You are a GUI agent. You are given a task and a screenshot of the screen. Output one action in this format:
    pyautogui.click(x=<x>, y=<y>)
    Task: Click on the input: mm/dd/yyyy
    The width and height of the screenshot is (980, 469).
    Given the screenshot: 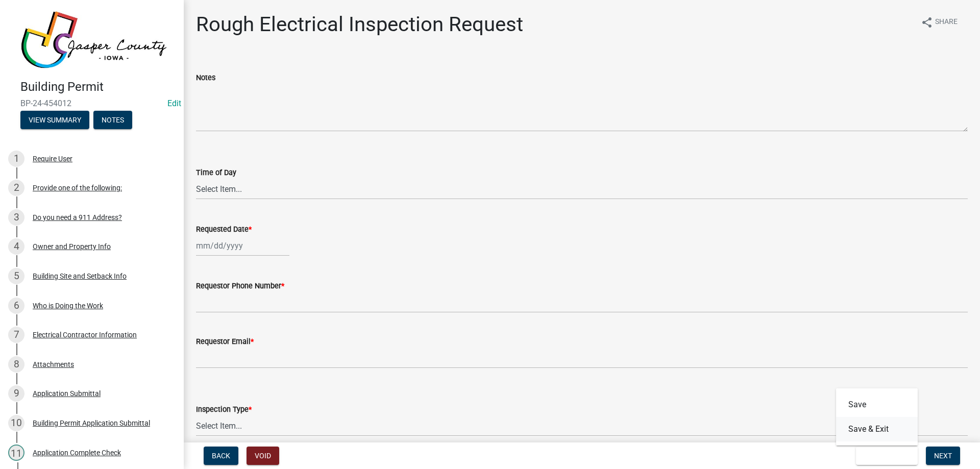 What is the action you would take?
    pyautogui.click(x=243, y=246)
    